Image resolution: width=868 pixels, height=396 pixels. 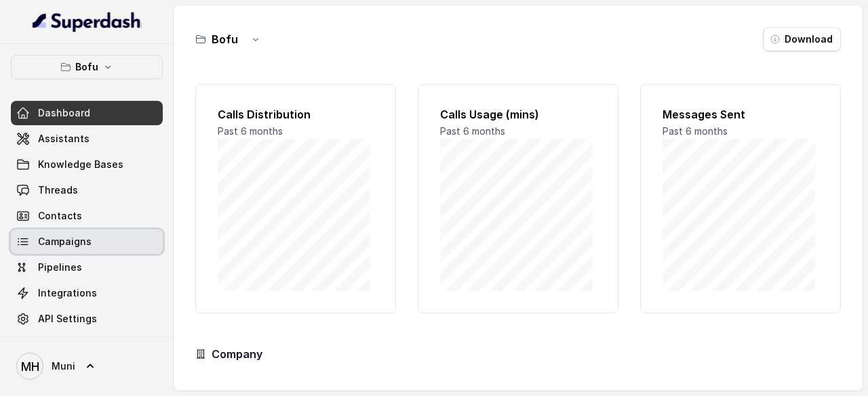 What do you see at coordinates (64, 113) in the screenshot?
I see `span: Dashboard` at bounding box center [64, 113].